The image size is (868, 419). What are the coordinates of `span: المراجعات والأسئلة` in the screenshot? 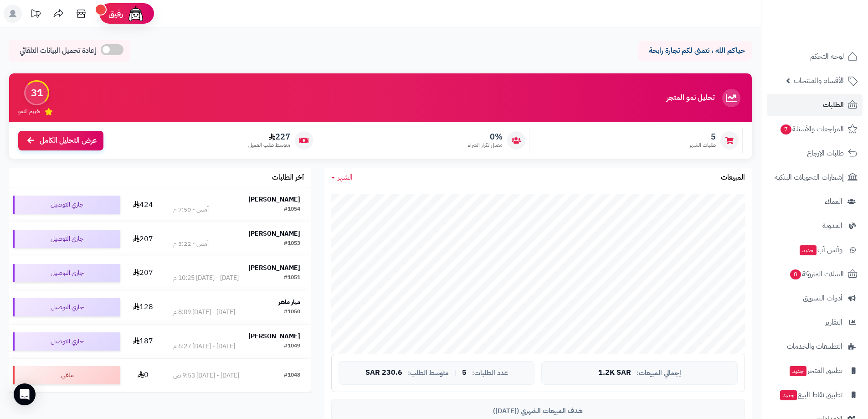 It's located at (811, 129).